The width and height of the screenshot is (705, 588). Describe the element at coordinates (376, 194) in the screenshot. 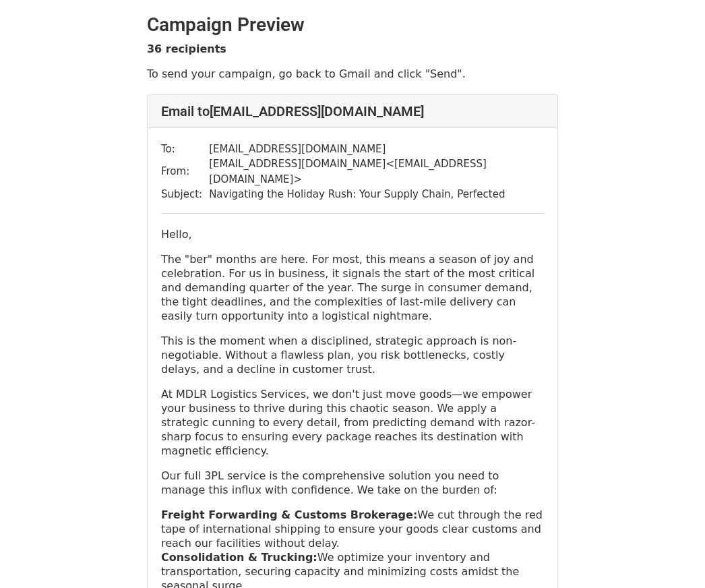

I see `td: Navigating the Holiday Rush: Your Supply Chain, Perfected` at that location.